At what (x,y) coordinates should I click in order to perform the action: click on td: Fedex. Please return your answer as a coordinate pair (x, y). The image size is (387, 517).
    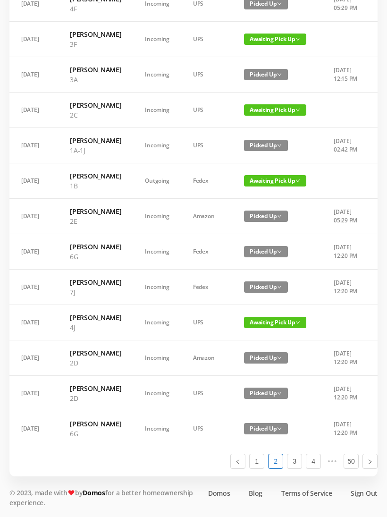
    Looking at the image, I should click on (207, 252).